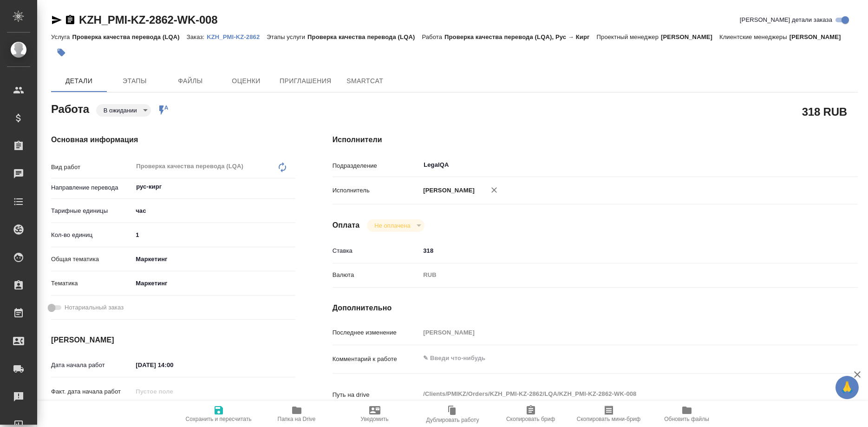 The image size is (868, 427). I want to click on p: Работа, so click(433, 37).